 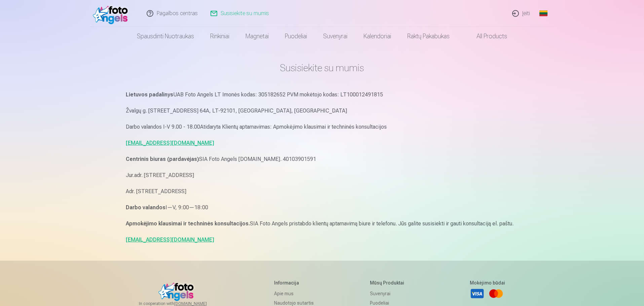 What do you see at coordinates (296, 36) in the screenshot?
I see `a: Puodeliai` at bounding box center [296, 36].